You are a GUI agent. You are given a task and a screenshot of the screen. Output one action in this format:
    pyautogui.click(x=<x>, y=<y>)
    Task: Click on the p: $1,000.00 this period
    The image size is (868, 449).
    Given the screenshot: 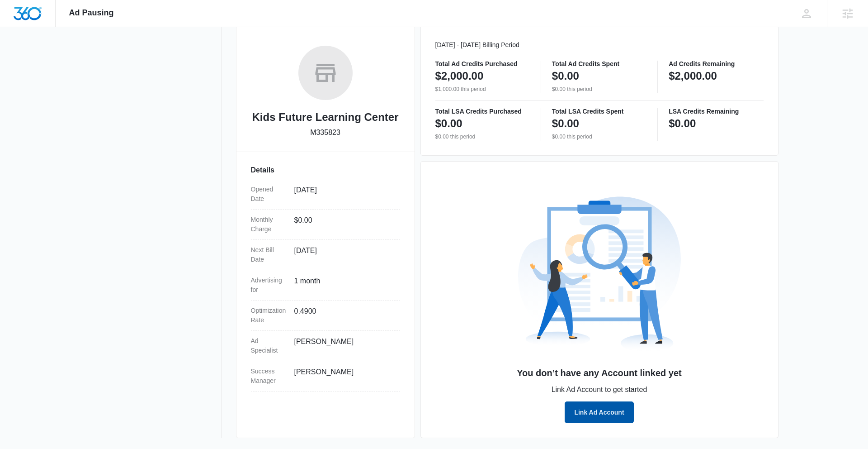 What is the action you would take?
    pyautogui.click(x=482, y=89)
    